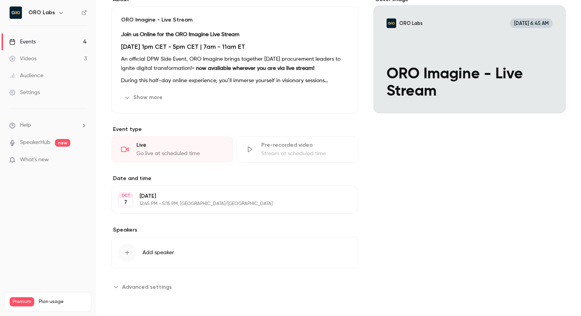 Image resolution: width=581 pixels, height=316 pixels. Describe the element at coordinates (126, 203) in the screenshot. I see `p: 7` at that location.